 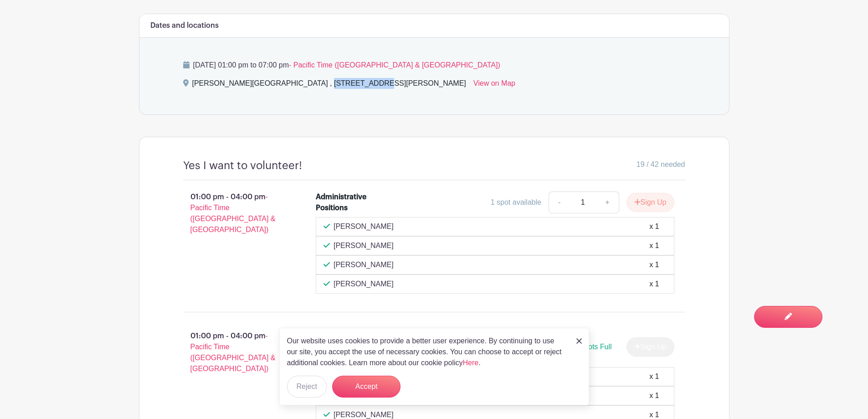 I want to click on button: Sign Up, so click(x=650, y=203).